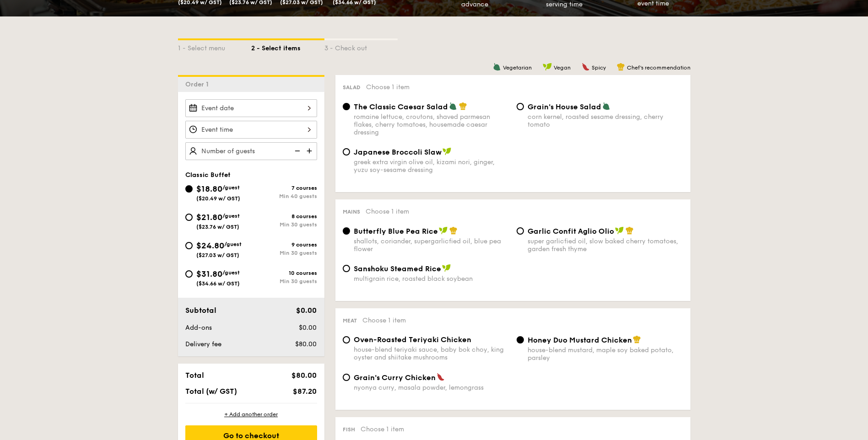 The image size is (868, 440). Describe the element at coordinates (346, 340) in the screenshot. I see `input: Oven-Roasted Teriyaki Chickenhouse-blend teriyaki sauce, baby bok choy, king oyster and shiitake ...` at that location.